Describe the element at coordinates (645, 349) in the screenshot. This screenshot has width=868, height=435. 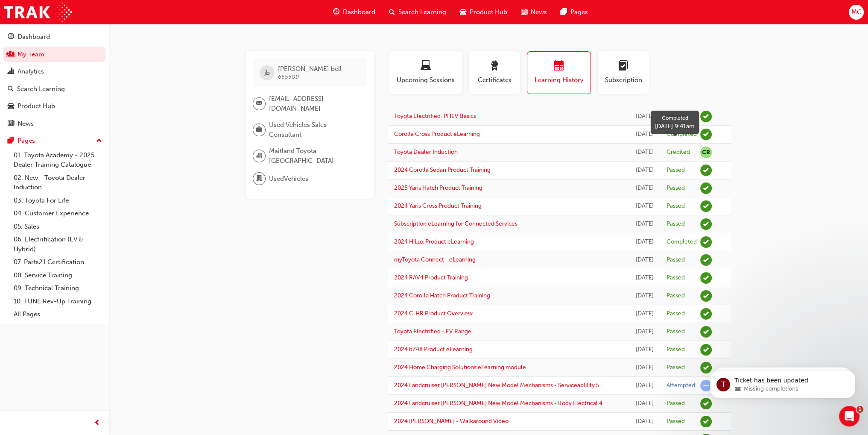
I see `div: Wed Nov 20 2024 12:12:09 GMT+1100 (Australian Eastern Daylight Time)` at that location.